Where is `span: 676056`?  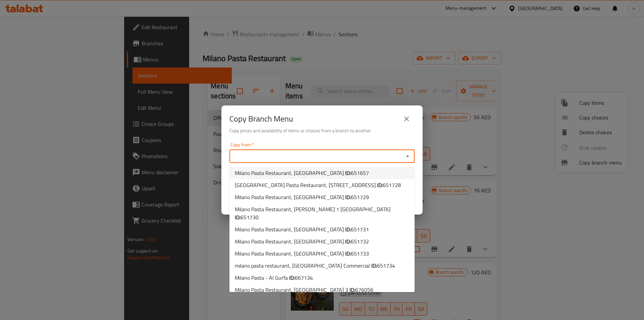
span: 676056 is located at coordinates (364, 290).